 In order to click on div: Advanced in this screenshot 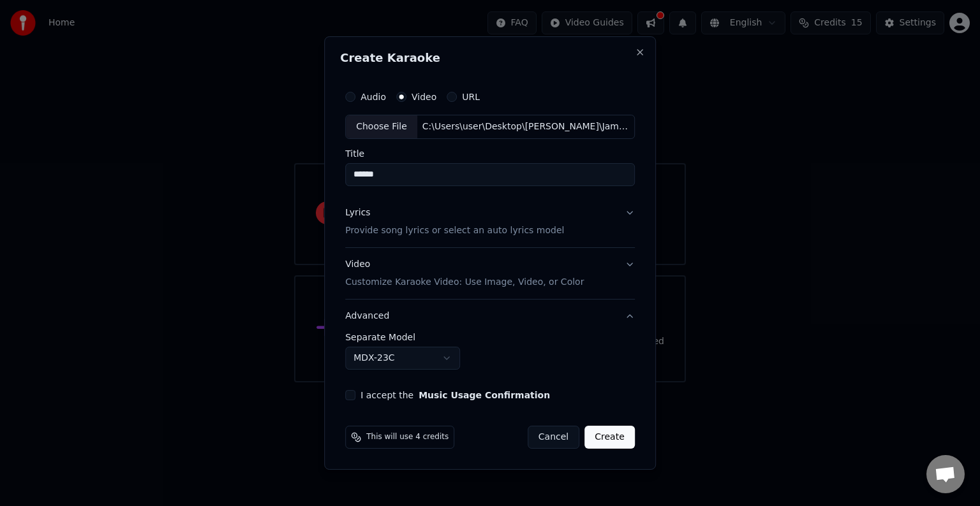, I will do `click(490, 357)`.